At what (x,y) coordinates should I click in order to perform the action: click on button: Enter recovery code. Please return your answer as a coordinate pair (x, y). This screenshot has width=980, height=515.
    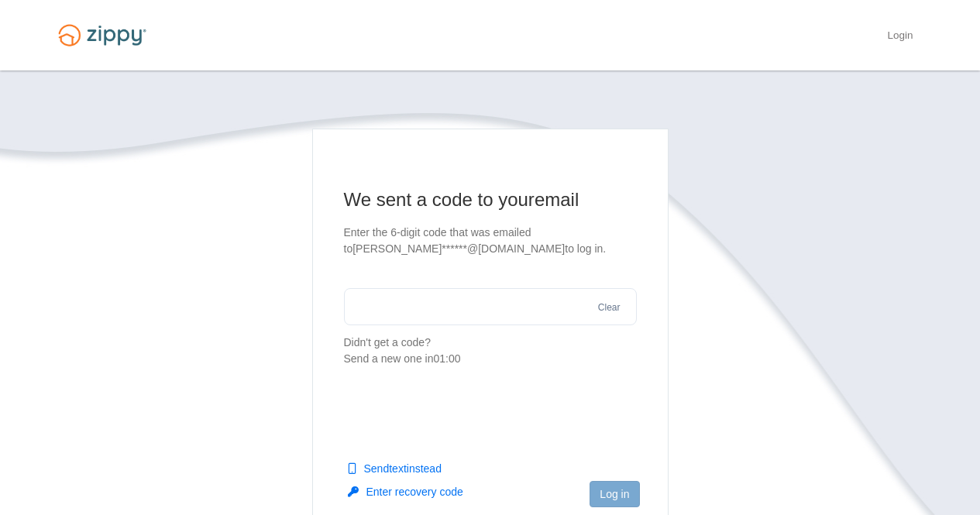
    Looking at the image, I should click on (405, 492).